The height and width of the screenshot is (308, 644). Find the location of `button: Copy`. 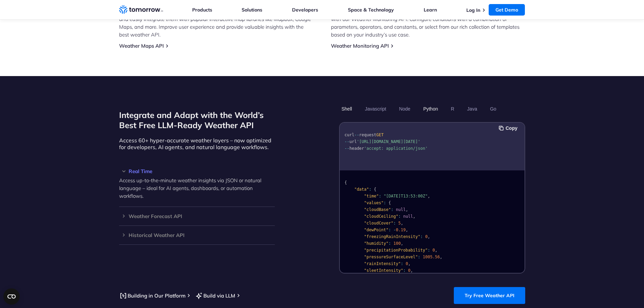

button: Copy is located at coordinates (509, 128).